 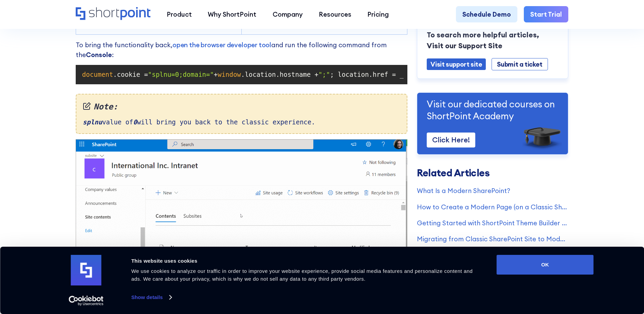 What do you see at coordinates (546, 264) in the screenshot?
I see `button: OK` at bounding box center [546, 264].